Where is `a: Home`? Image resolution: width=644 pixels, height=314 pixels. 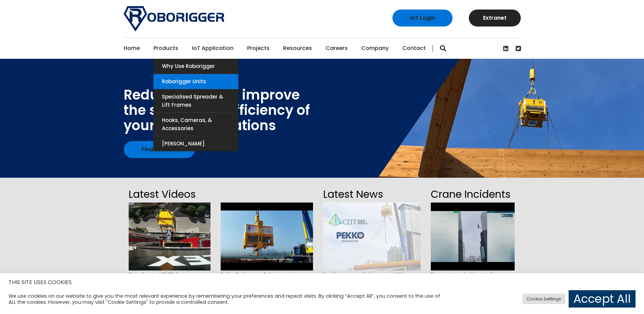 a: Home is located at coordinates (132, 48).